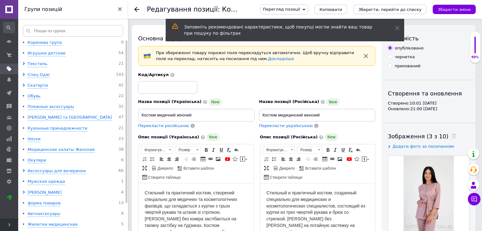 The width and height of the screenshot is (482, 231). What do you see at coordinates (168, 137) in the screenshot?
I see `span: Опис позиції (Українська)` at bounding box center [168, 137].